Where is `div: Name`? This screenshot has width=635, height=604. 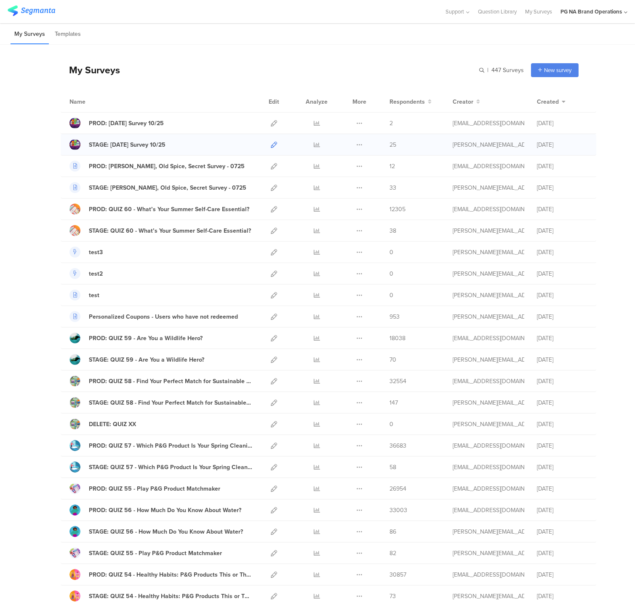
div: Name is located at coordinates (95, 102).